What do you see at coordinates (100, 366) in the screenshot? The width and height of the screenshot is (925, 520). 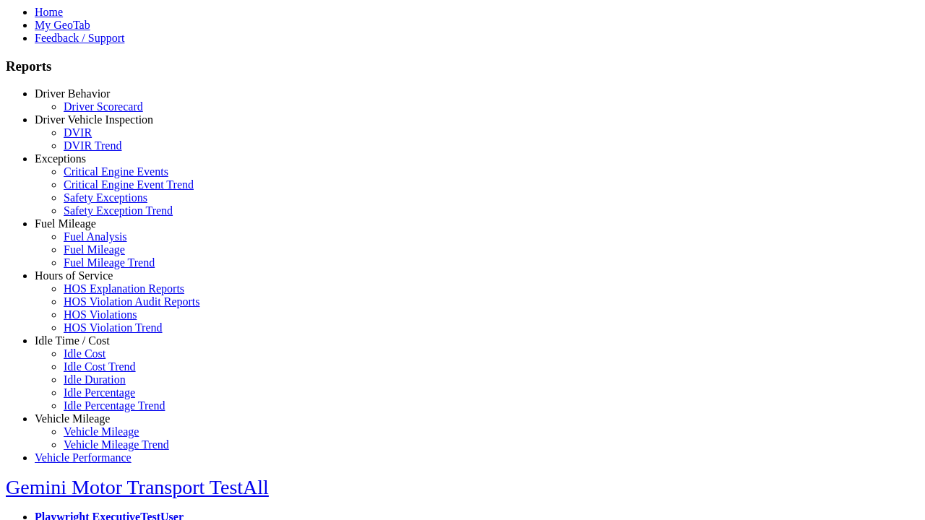 I see `a: Idle Cost Trend` at bounding box center [100, 366].